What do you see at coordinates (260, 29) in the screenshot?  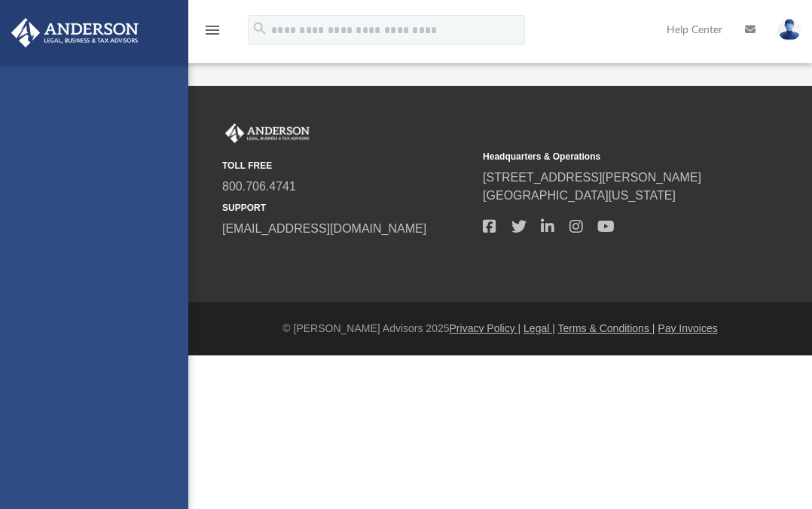 I see `i: search` at bounding box center [260, 29].